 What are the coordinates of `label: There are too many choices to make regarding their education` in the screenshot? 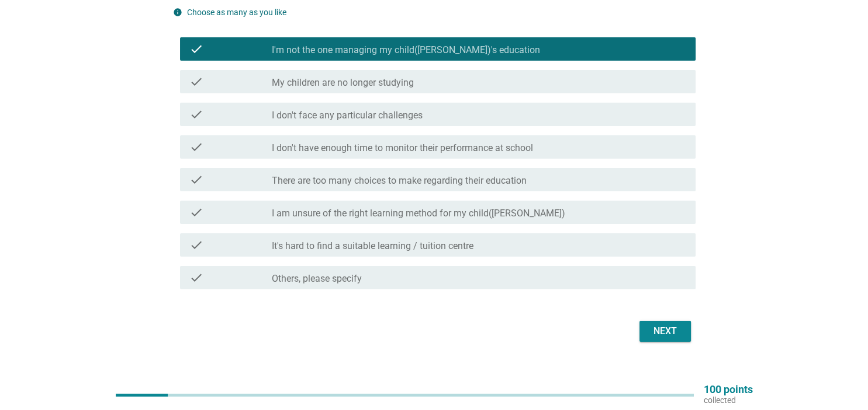 It's located at (399, 181).